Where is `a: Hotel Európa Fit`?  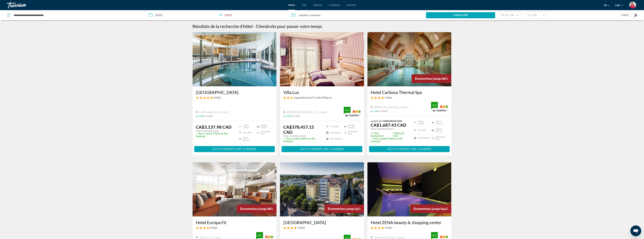 a: Hotel Európa Fit is located at coordinates (235, 222).